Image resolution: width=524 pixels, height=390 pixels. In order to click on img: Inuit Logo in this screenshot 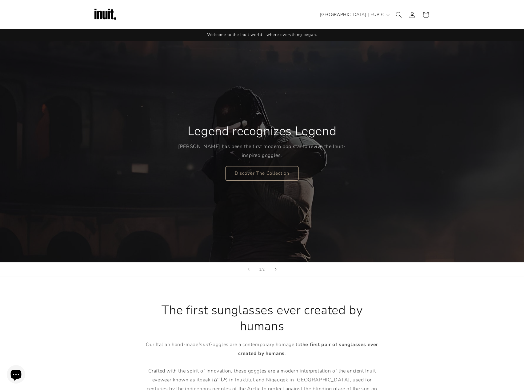, I will do `click(105, 15)`.